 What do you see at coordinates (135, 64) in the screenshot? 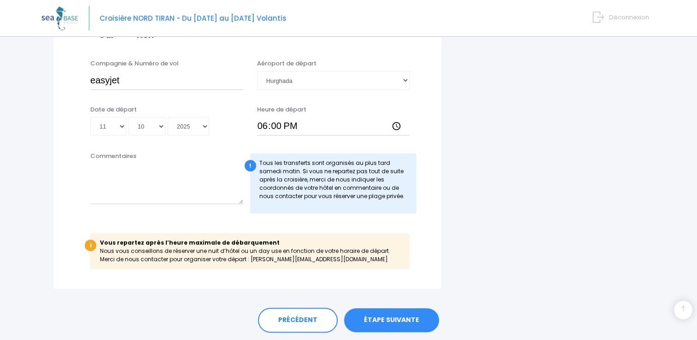
I see `label: Compagnie & Numéro de vol` at bounding box center [135, 64].